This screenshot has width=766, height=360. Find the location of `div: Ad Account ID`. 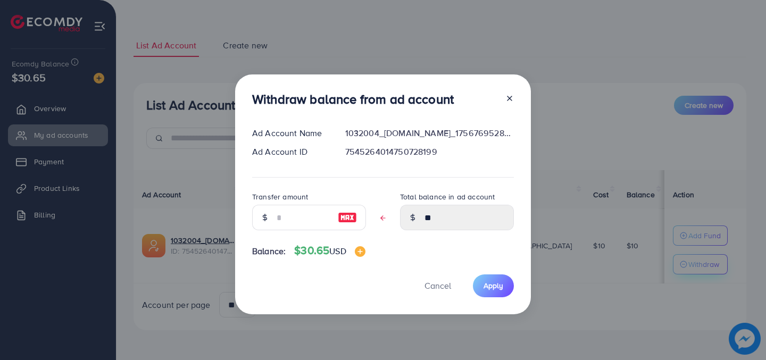

div: Ad Account ID is located at coordinates (290, 152).